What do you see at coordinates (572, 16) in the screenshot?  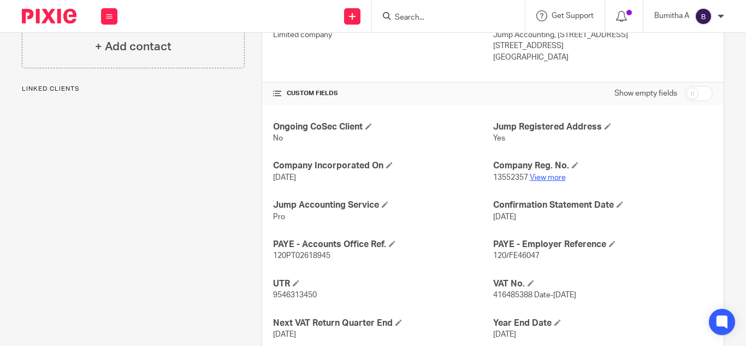 I see `span: Get Support` at bounding box center [572, 16].